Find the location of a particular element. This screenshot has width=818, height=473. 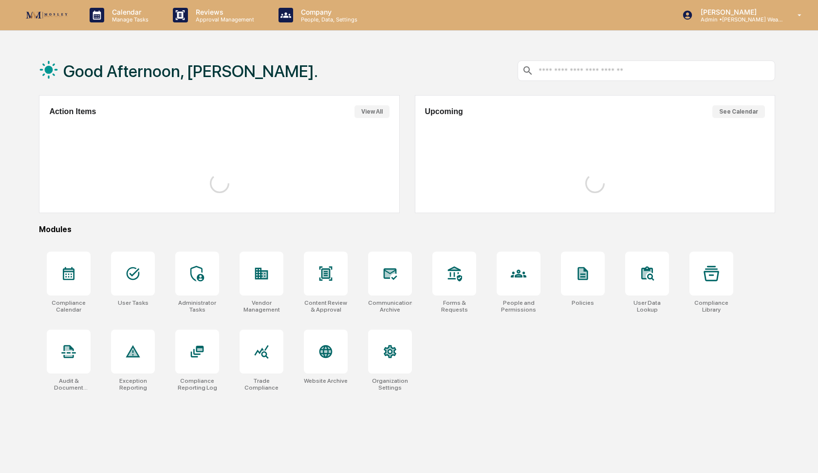

button: See Calendar is located at coordinates (739, 112).